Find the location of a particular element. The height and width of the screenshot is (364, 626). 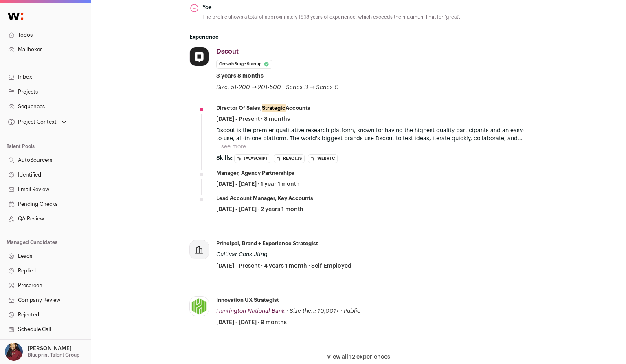

span: Cultivar Consulting is located at coordinates (242, 255).